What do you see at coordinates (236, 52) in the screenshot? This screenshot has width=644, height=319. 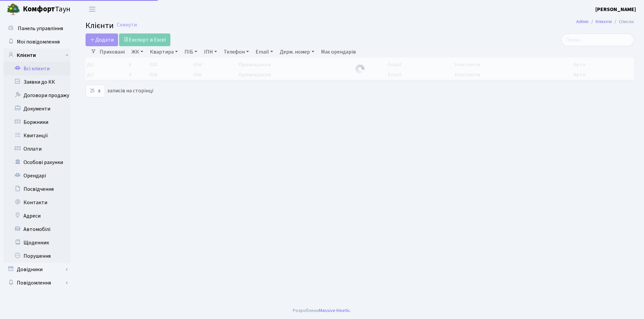 I see `a: Телефон` at bounding box center [236, 52].